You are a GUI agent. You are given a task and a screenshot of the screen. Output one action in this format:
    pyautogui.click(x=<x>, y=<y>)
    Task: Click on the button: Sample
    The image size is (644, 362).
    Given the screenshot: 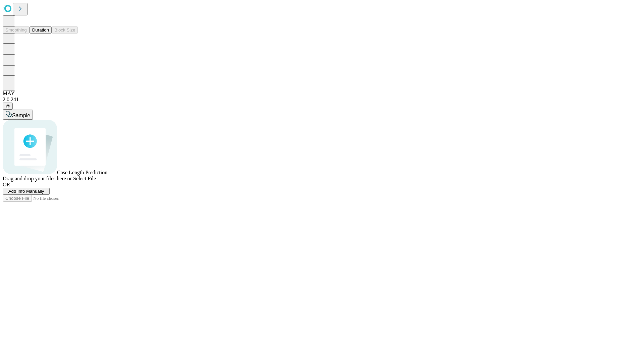 What is the action you would take?
    pyautogui.click(x=18, y=115)
    